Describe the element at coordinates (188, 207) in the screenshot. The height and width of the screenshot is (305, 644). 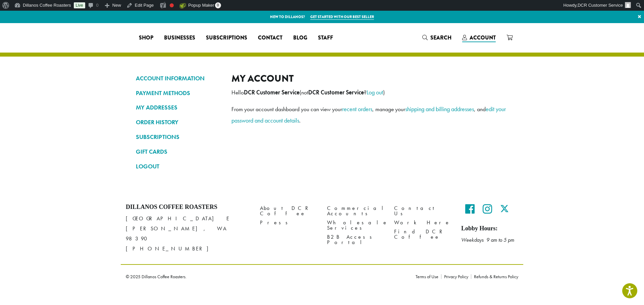
I see `h4: Dillanos Coffee Roasters` at that location.